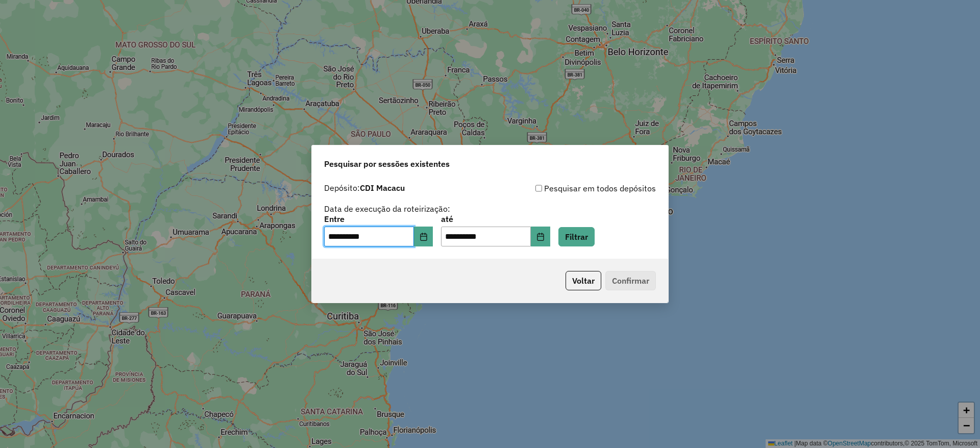 The image size is (980, 448). Describe the element at coordinates (364, 188) in the screenshot. I see `label: Depósito:` at that location.